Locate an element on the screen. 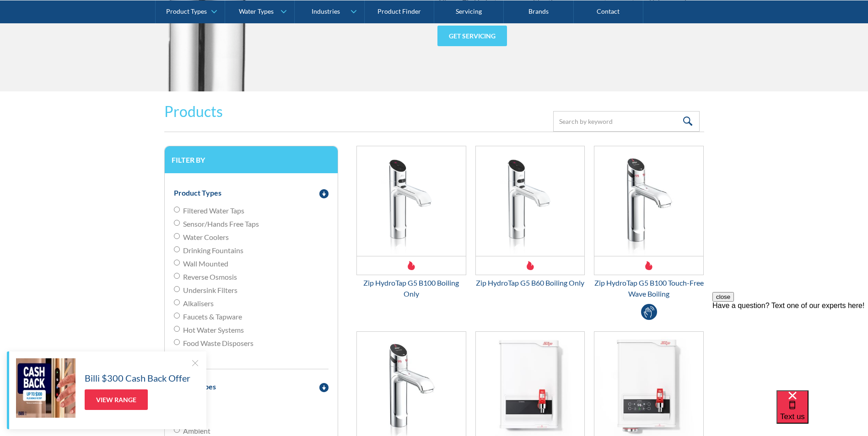 This screenshot has width=868, height=436. div: Industries is located at coordinates (326, 11).